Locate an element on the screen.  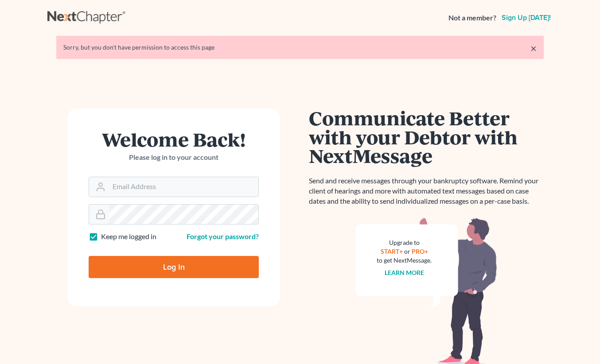
p: Send and receive messages through your bankruptcy software. Remind your client of hearings and mo... is located at coordinates (426, 191).